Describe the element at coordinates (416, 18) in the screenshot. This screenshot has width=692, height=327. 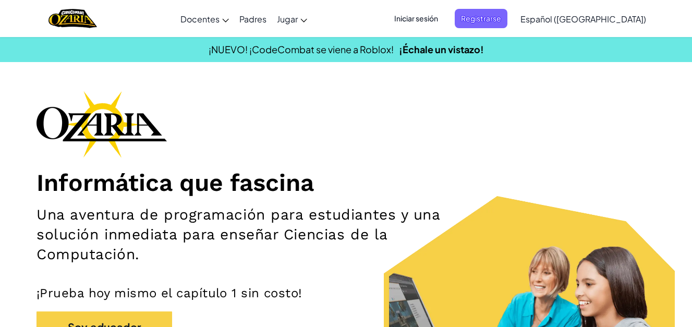
I see `span: Iniciar sesión` at that location.